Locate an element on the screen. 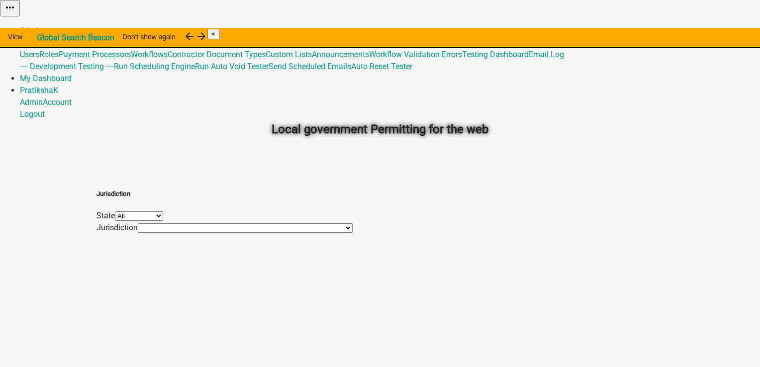 The height and width of the screenshot is (367, 760). label: State is located at coordinates (105, 215).